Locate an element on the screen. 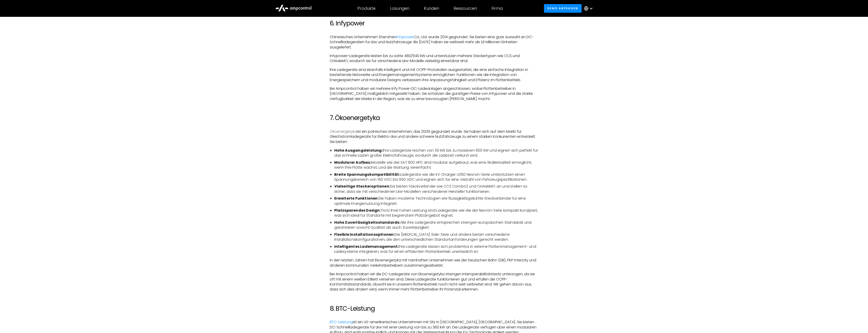  li: Sie bieten Steckverbinder wie CCS Combo2 und CHAdeMO an und stellen so sicher, dass sie mit versc... is located at coordinates (436, 189).